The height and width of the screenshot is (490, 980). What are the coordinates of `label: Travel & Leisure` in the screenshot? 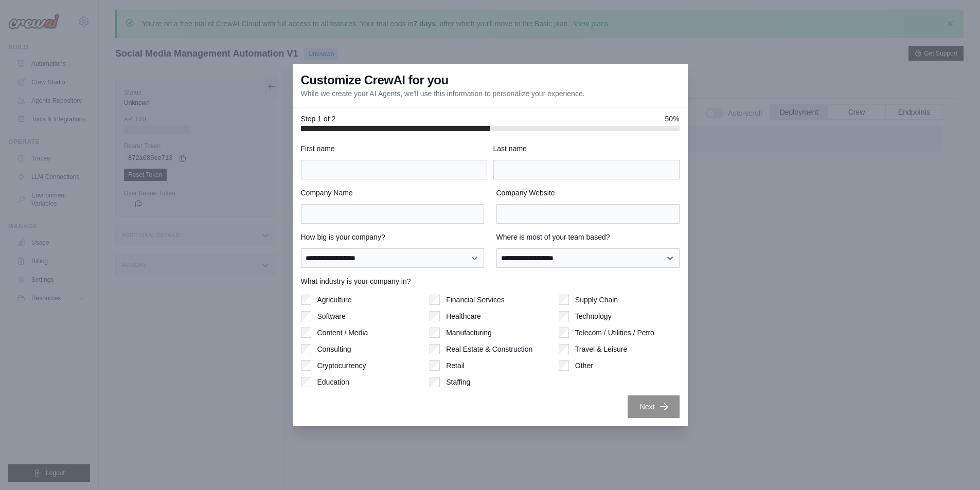 It's located at (601, 349).